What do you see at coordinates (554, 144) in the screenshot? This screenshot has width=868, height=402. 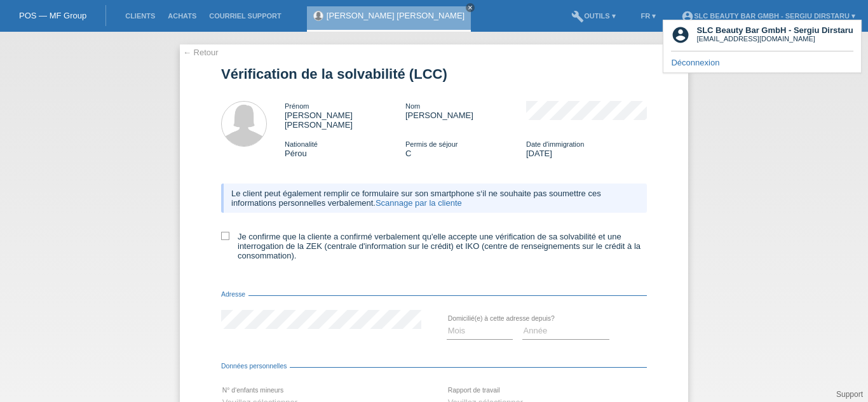 I see `span: Date d'immigration` at bounding box center [554, 144].